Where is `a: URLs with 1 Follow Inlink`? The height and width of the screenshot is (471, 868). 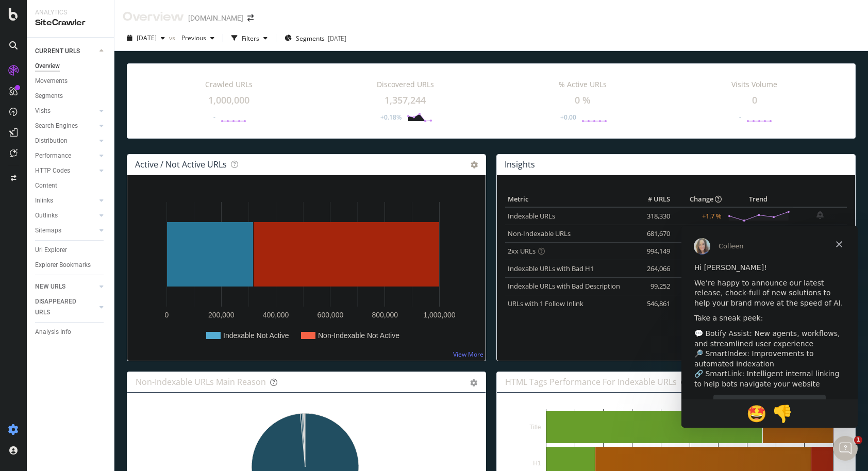 a: URLs with 1 Follow Inlink is located at coordinates (545, 304).